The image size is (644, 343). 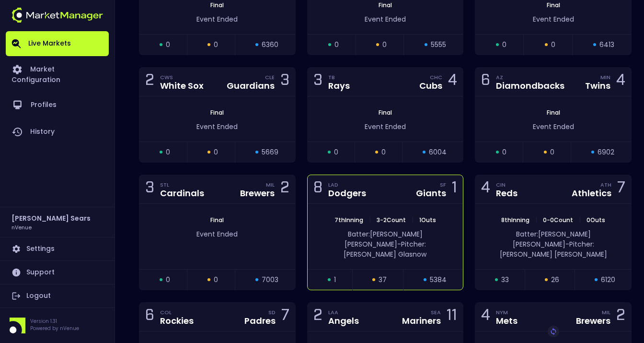 What do you see at coordinates (421, 321) in the screenshot?
I see `div: Mariners` at bounding box center [421, 321].